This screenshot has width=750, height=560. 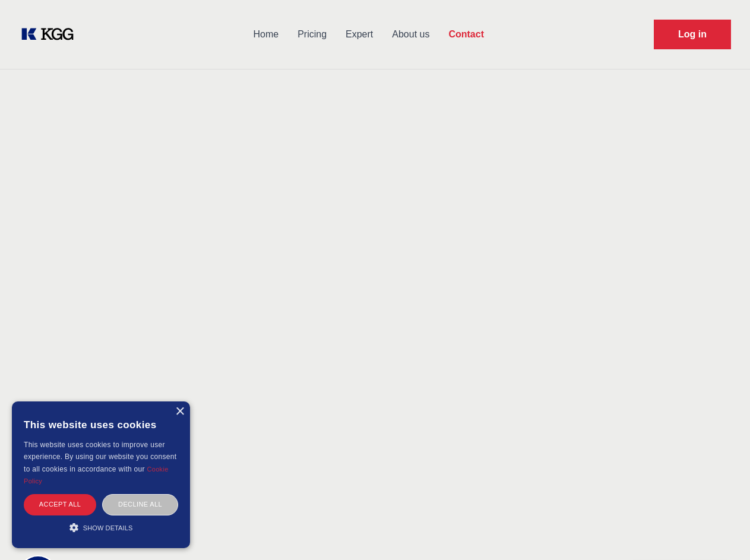 I want to click on a: Request Demo, so click(x=692, y=34).